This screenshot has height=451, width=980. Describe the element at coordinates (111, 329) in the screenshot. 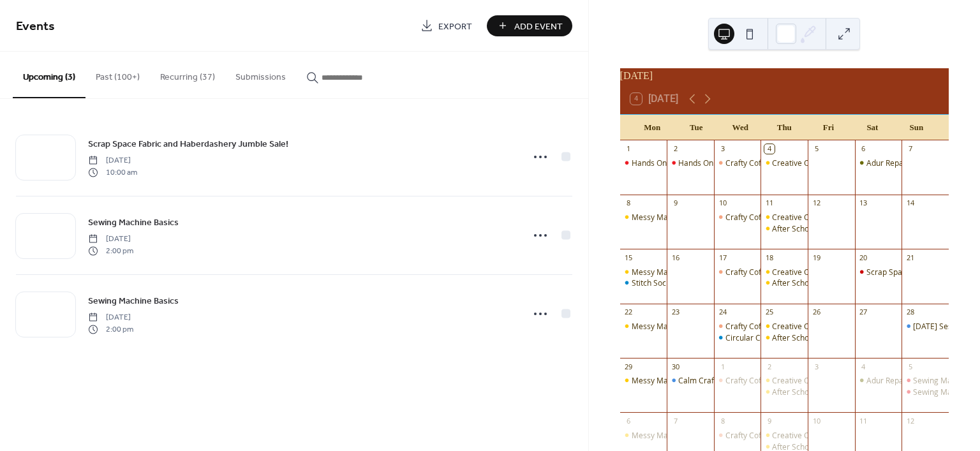

I see `span: 2:00 pm` at that location.